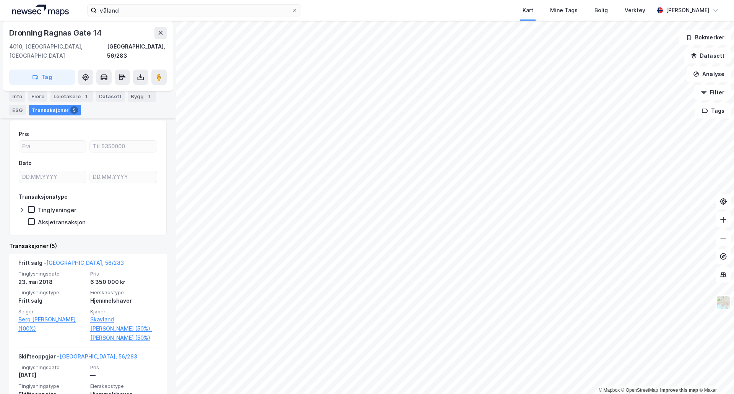  Describe the element at coordinates (88, 246) in the screenshot. I see `div: Transaksjoner (5)` at that location.